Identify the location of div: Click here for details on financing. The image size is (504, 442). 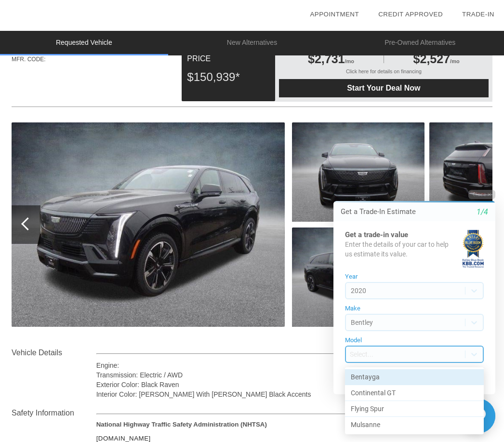
(383, 74).